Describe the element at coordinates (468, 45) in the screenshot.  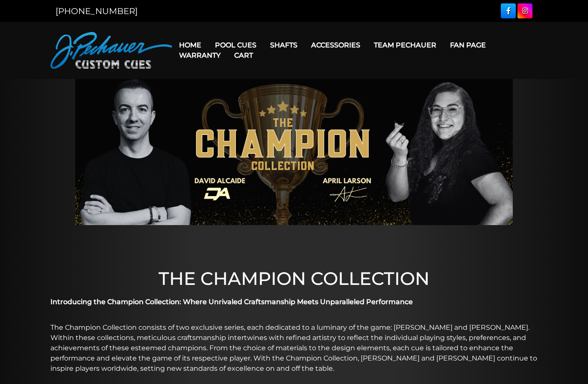
I see `a: Fan Page` at that location.